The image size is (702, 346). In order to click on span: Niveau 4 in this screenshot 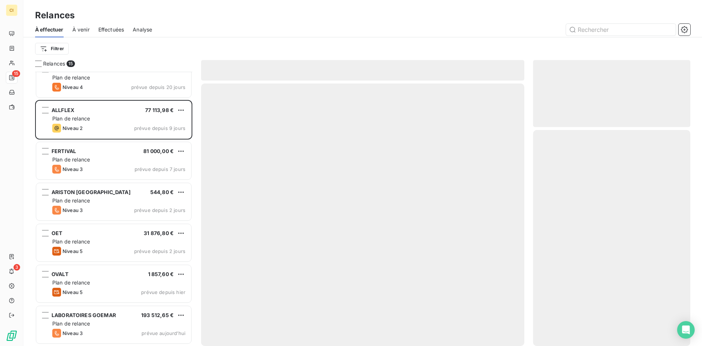, I will do `click(73, 87)`.